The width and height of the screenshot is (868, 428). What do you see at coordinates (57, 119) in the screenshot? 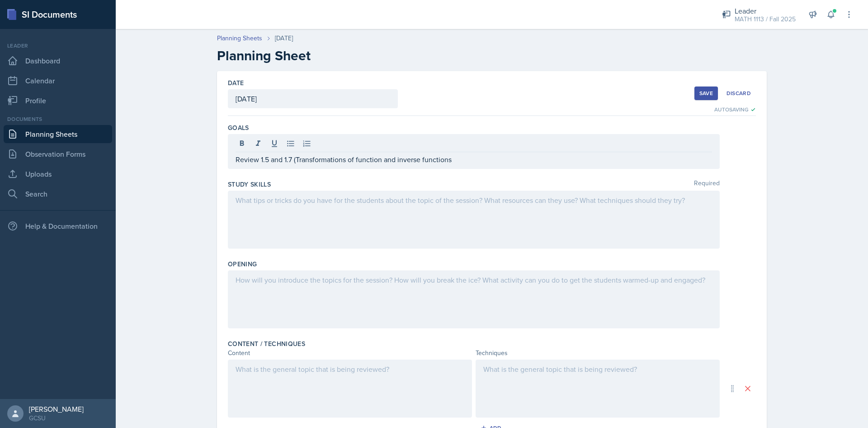
I see `div: Documents` at bounding box center [57, 119].